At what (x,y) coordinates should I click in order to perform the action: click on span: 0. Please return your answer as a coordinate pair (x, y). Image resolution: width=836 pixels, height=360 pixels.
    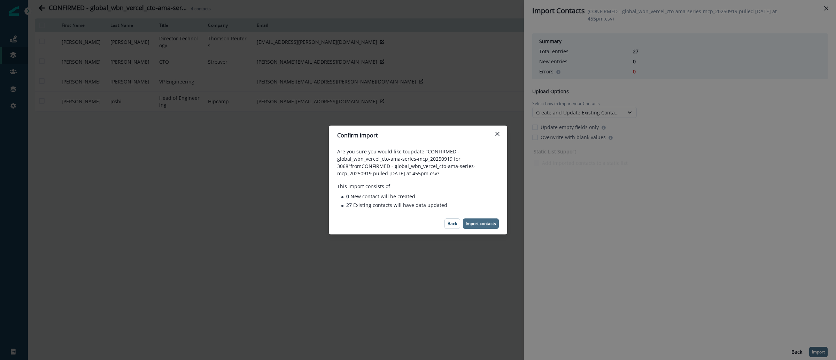
    Looking at the image, I should click on (348, 196).